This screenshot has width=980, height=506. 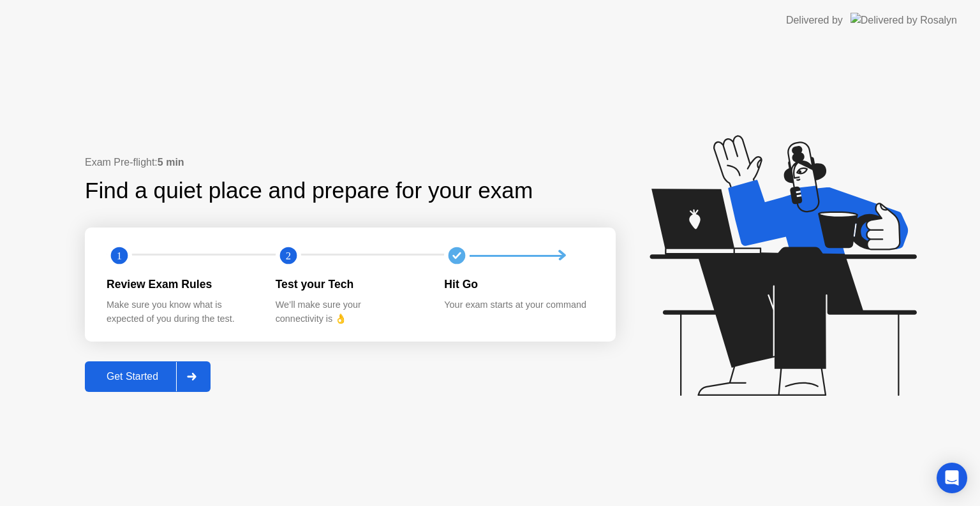 What do you see at coordinates (518, 284) in the screenshot?
I see `div: Hit Go` at bounding box center [518, 284].